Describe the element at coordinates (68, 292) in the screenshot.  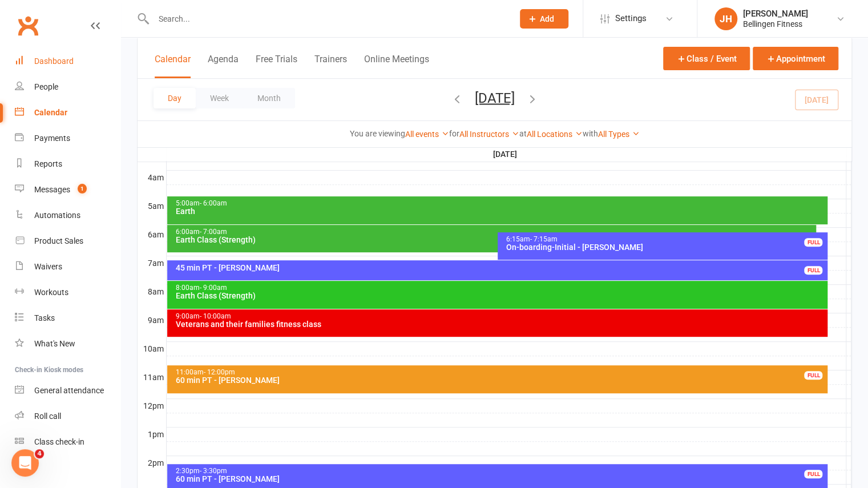
I see `a: Workouts` at that location.